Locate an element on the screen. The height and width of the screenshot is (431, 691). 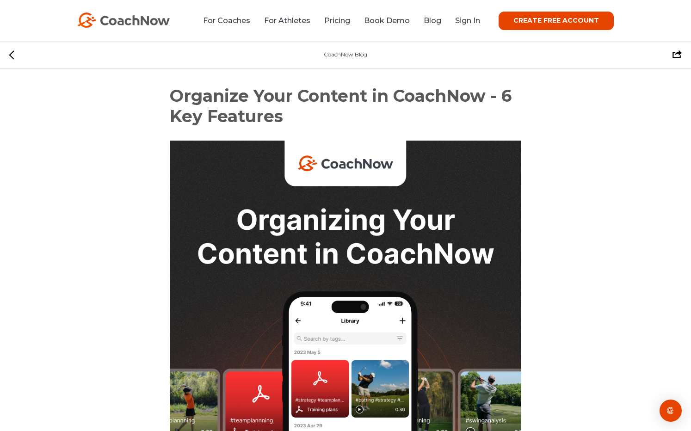
a: Book Demo is located at coordinates (387, 20).